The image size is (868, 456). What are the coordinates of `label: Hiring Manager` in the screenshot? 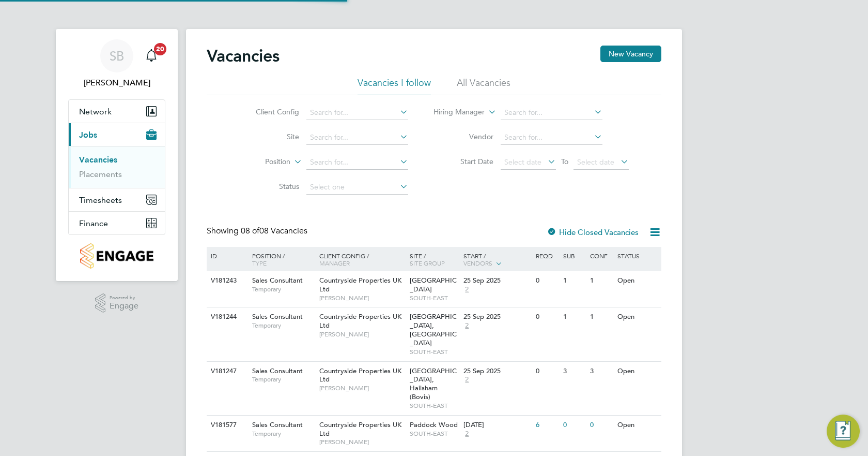 It's located at (455, 112).